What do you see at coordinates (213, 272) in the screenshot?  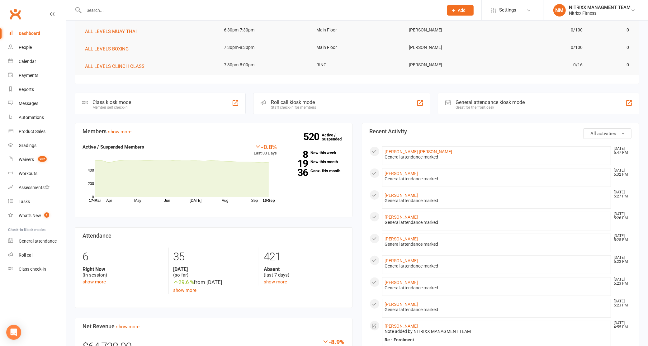 I see `div: (so far)` at bounding box center [213, 272].